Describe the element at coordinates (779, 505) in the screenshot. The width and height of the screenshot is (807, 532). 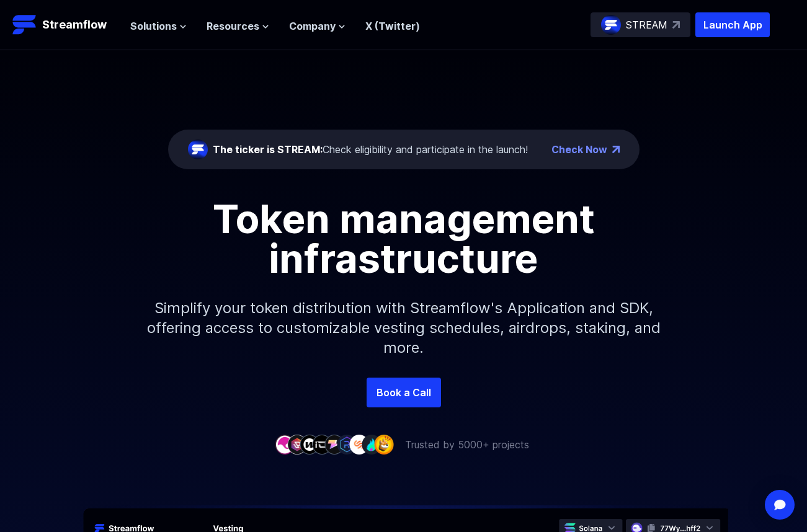
I see `div: Open Intercom Messenger` at that location.